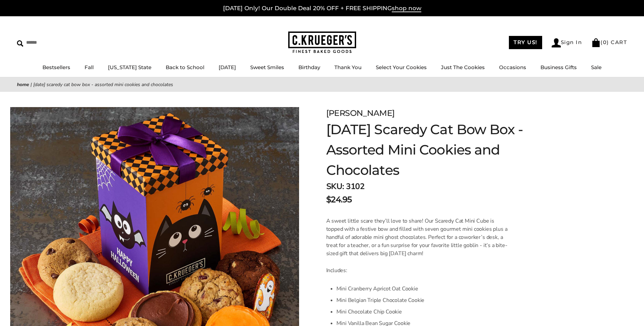 This screenshot has height=326, width=644. Describe the element at coordinates (424, 289) in the screenshot. I see `li: Mini Cranberry Apricot Oat Cookie` at that location.